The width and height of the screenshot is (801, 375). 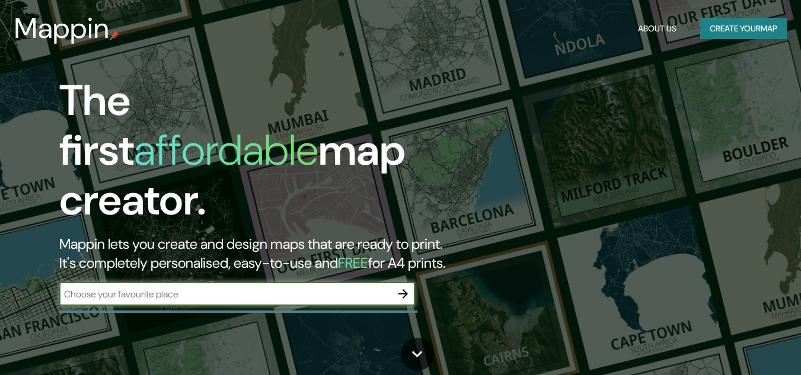 I want to click on h3: Mappin, so click(x=62, y=28).